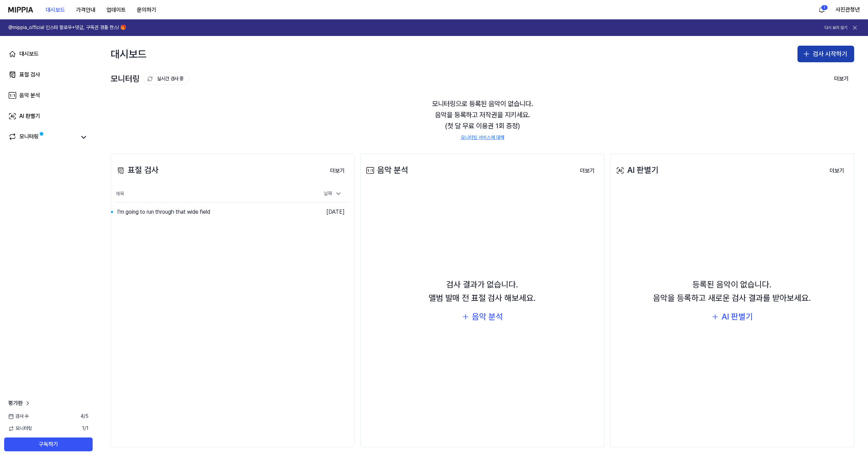  I want to click on a: 평가판, so click(20, 404).